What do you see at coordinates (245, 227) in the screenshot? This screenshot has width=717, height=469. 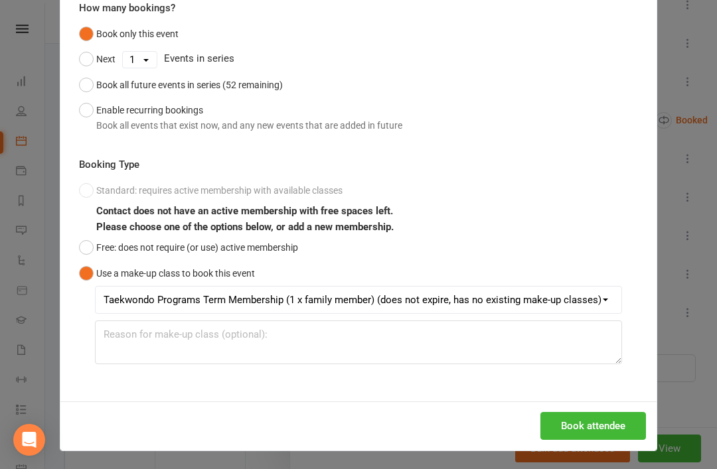 I see `b: Please choose one of the options below, or add a new membership.` at bounding box center [245, 227].